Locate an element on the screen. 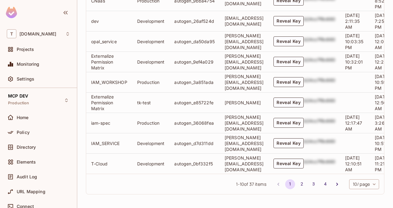 This screenshot has width=393, height=208. td: dev is located at coordinates (109, 21).